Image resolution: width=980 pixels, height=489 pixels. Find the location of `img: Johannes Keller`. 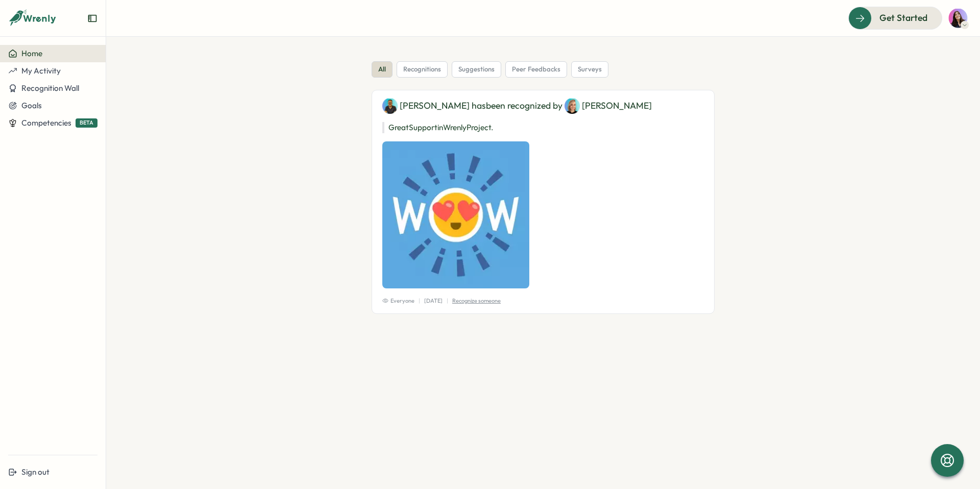

img: Johannes Keller is located at coordinates (390, 106).